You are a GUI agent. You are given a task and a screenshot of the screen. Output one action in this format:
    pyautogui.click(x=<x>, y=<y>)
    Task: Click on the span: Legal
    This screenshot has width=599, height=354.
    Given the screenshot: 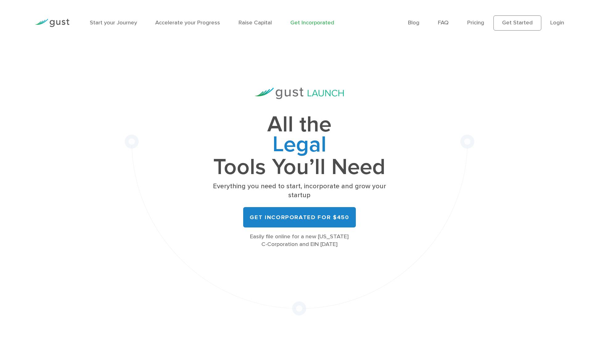 What is the action you would take?
    pyautogui.click(x=300, y=146)
    